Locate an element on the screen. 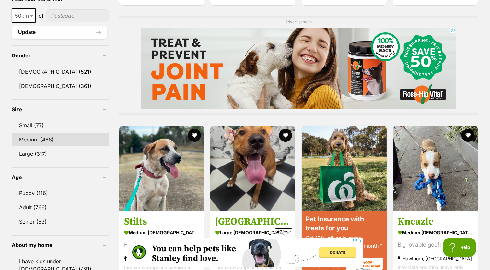  header: Age is located at coordinates (60, 177).